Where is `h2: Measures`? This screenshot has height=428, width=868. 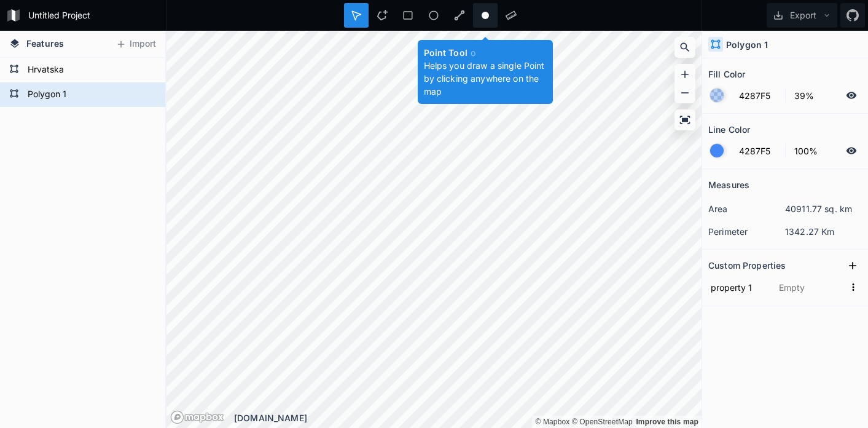
h2: Measures is located at coordinates (729, 184).